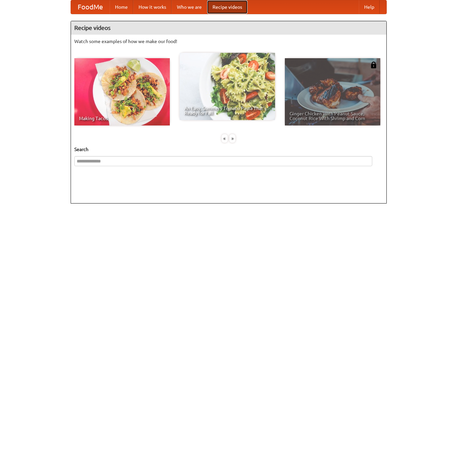 Image resolution: width=457 pixels, height=476 pixels. Describe the element at coordinates (228, 28) in the screenshot. I see `h4: Recipe videos` at that location.